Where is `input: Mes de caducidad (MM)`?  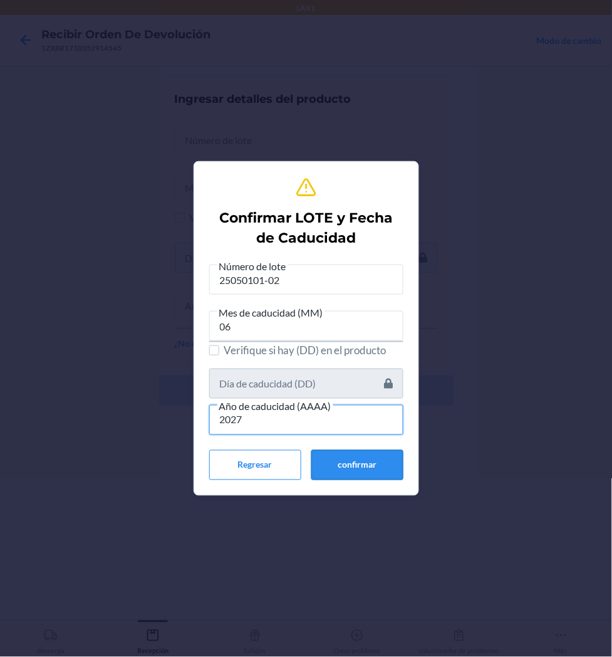 input: Mes de caducidad (MM) is located at coordinates (307, 326).